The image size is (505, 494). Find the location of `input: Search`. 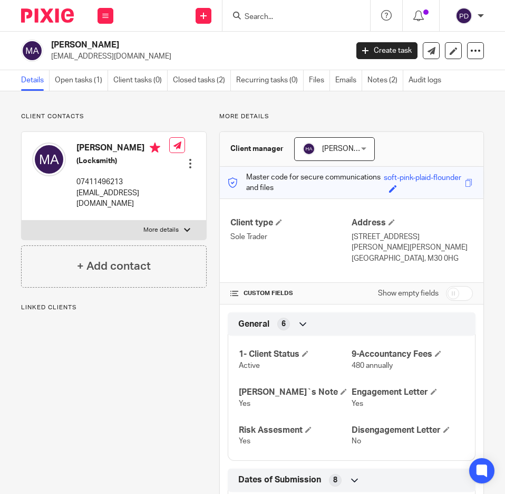

input: Search is located at coordinates (291, 17).